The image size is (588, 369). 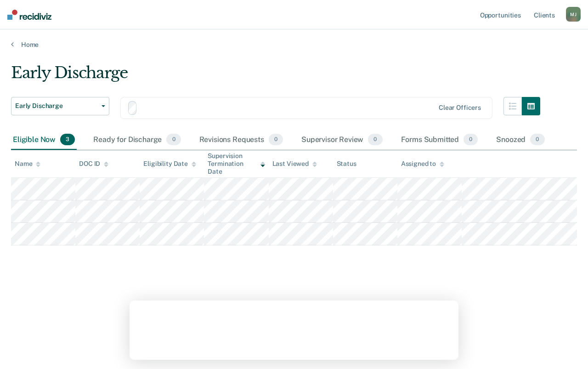 I want to click on div: Clear officers, so click(x=460, y=107).